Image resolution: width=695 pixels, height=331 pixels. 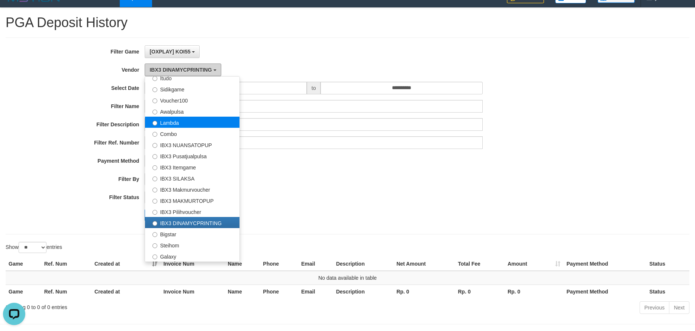 I want to click on input: Awalpulsa, so click(x=155, y=112).